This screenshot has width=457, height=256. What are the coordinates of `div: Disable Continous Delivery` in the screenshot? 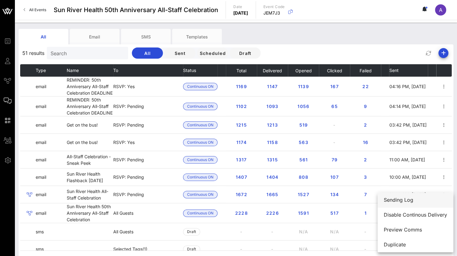 It's located at (416, 215).